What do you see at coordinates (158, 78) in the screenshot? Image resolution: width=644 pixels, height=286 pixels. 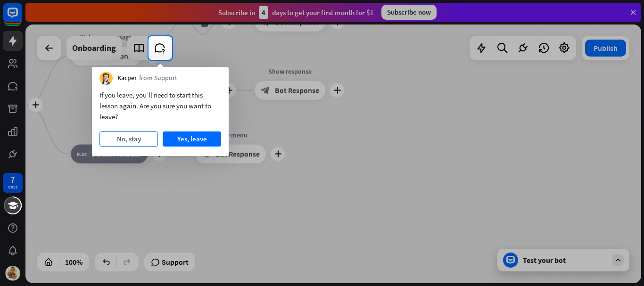 I see `span: from Support` at bounding box center [158, 78].